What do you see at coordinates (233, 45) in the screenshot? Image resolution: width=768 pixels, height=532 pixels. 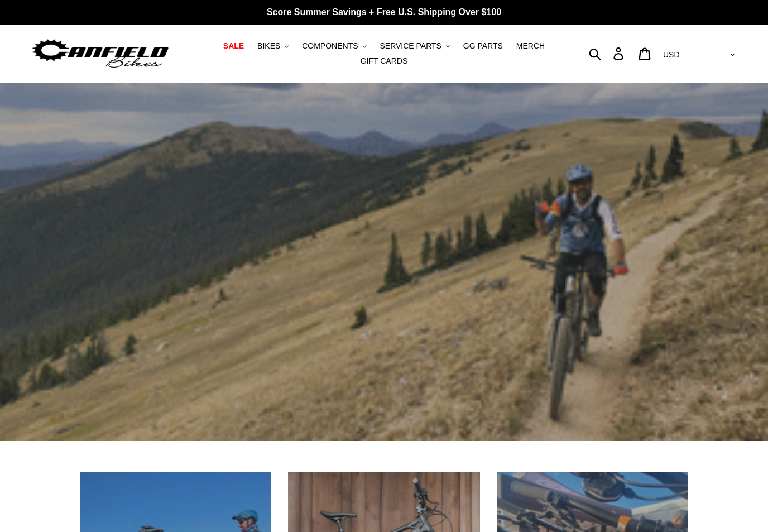 I see `a: SALE` at bounding box center [233, 45].